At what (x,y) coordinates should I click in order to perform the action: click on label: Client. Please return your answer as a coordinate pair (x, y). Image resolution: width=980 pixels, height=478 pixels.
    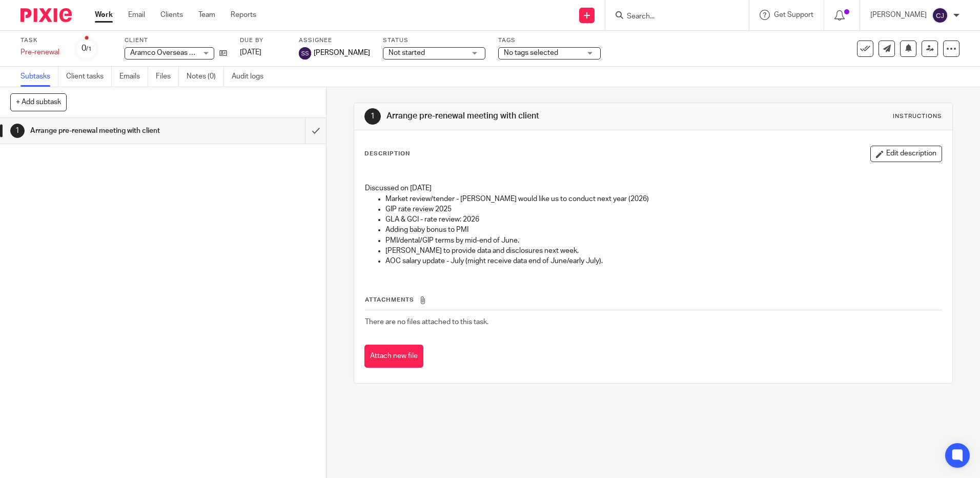
    Looking at the image, I should click on (176, 40).